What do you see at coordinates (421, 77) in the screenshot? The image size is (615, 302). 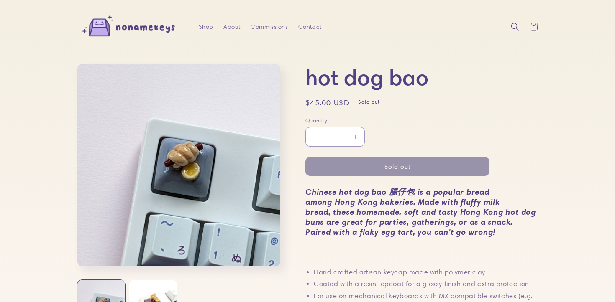 I see `h1: hot dog bao` at bounding box center [421, 77].